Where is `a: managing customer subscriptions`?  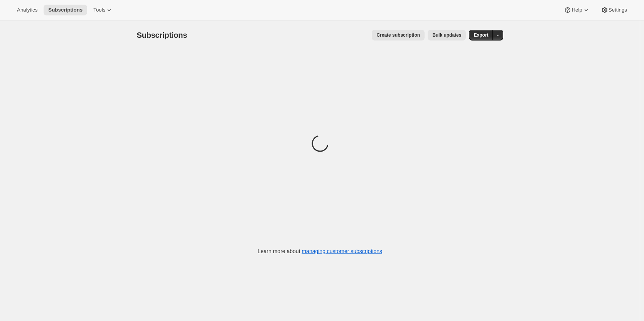 a: managing customer subscriptions is located at coordinates (342, 251).